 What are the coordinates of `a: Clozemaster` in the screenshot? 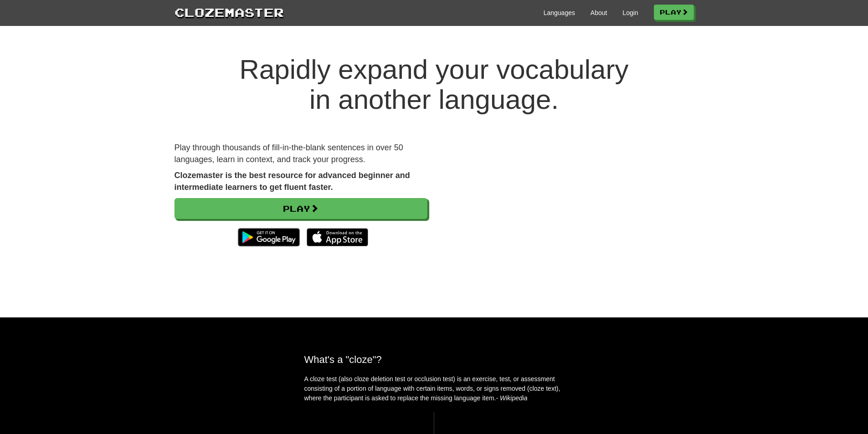 It's located at (229, 12).